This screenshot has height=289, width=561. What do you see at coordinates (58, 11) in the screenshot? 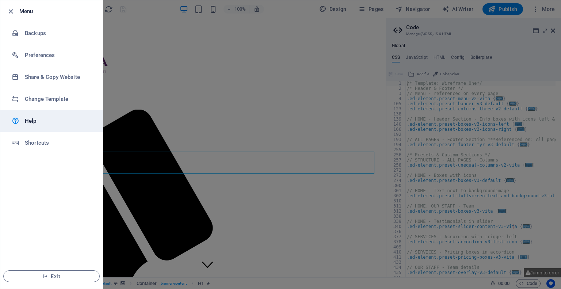
I see `h6: Menu` at bounding box center [58, 11].